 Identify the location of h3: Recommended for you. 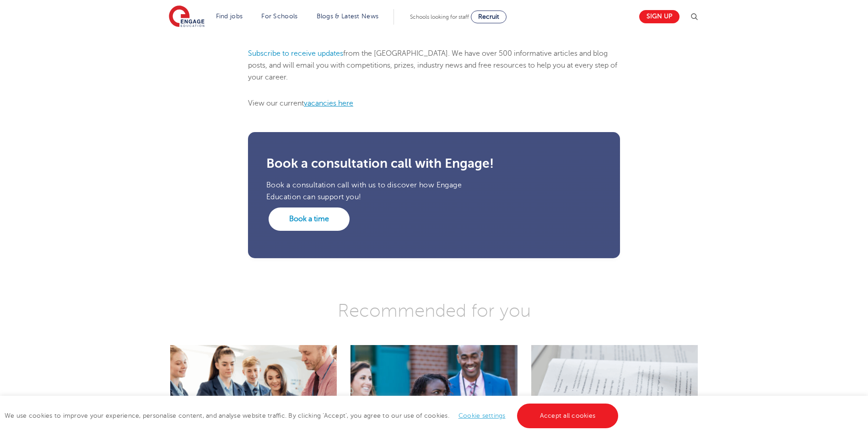
(434, 311).